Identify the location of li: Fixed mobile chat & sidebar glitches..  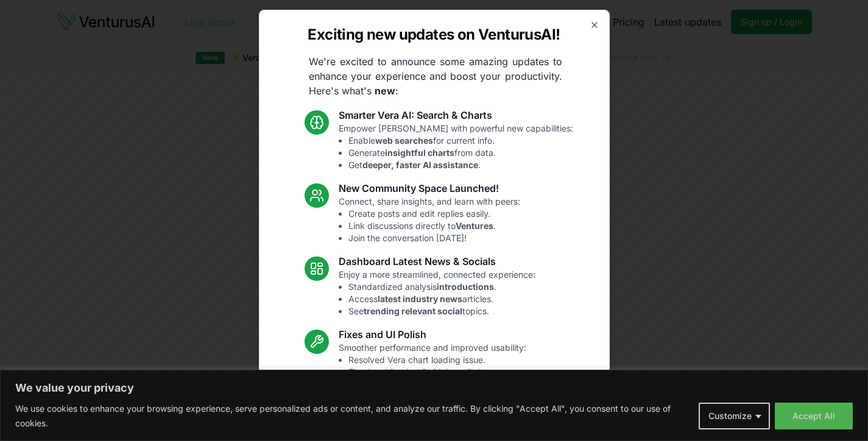
(438, 372).